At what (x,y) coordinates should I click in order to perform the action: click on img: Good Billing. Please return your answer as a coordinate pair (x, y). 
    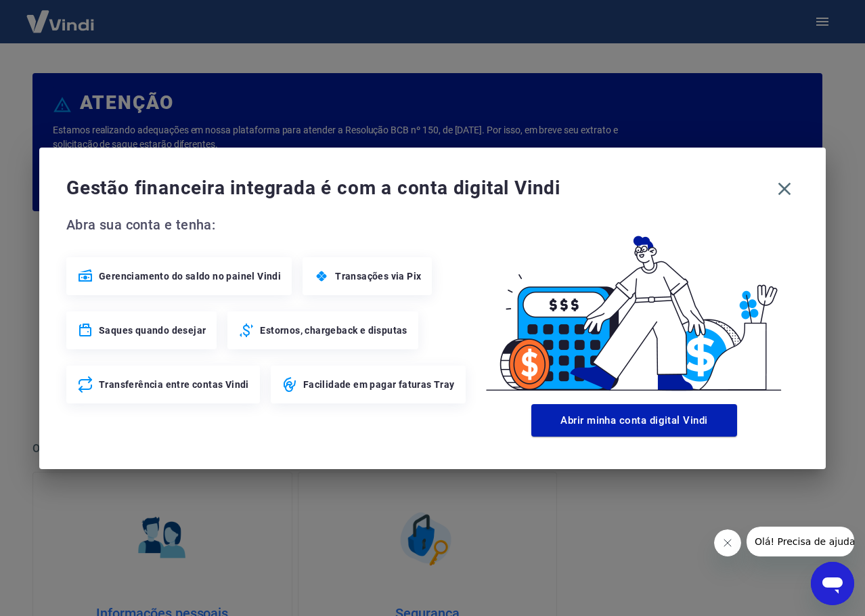
    Looking at the image, I should click on (634, 306).